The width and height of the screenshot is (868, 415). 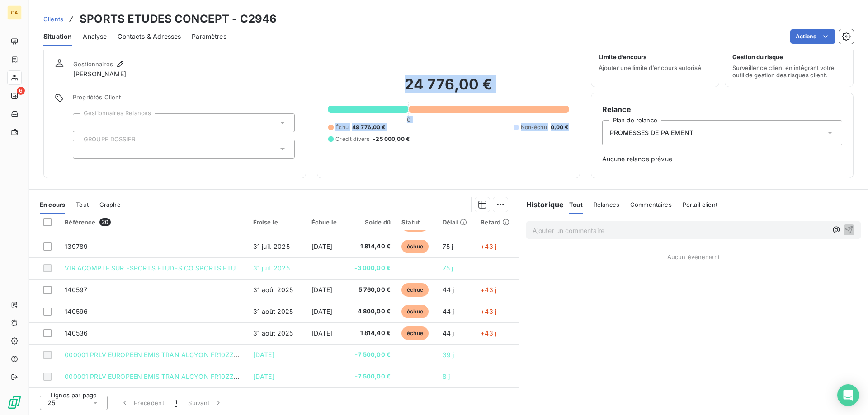 What do you see at coordinates (149, 36) in the screenshot?
I see `span: Contacts & Adresses` at bounding box center [149, 36].